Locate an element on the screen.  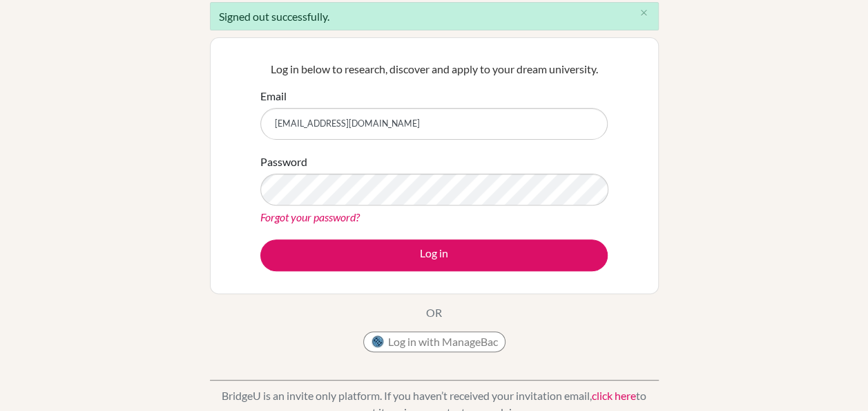
button: Log in is located at coordinates (434, 255).